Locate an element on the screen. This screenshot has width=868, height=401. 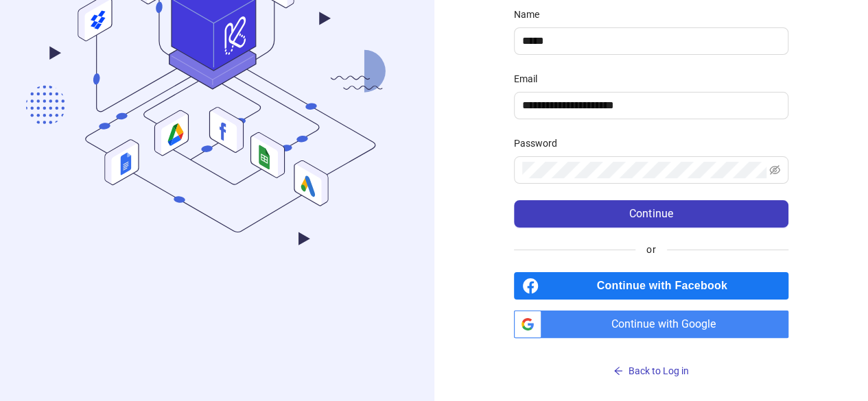
label: Email is located at coordinates (530, 79).